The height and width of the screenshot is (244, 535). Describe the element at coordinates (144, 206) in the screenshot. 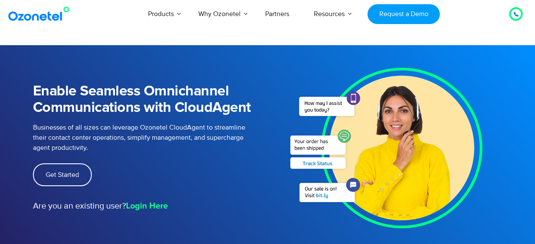

I see `p: Are you an existing user?` at that location.